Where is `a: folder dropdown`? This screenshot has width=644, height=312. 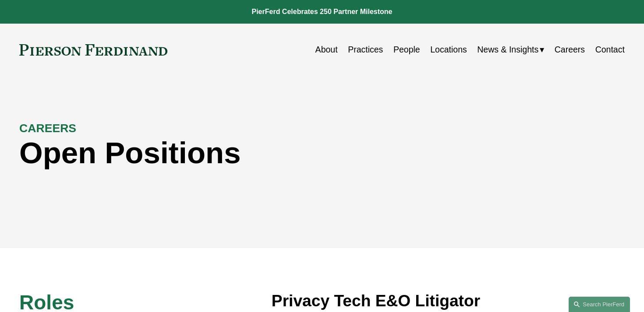
a: folder dropdown is located at coordinates (510, 50).